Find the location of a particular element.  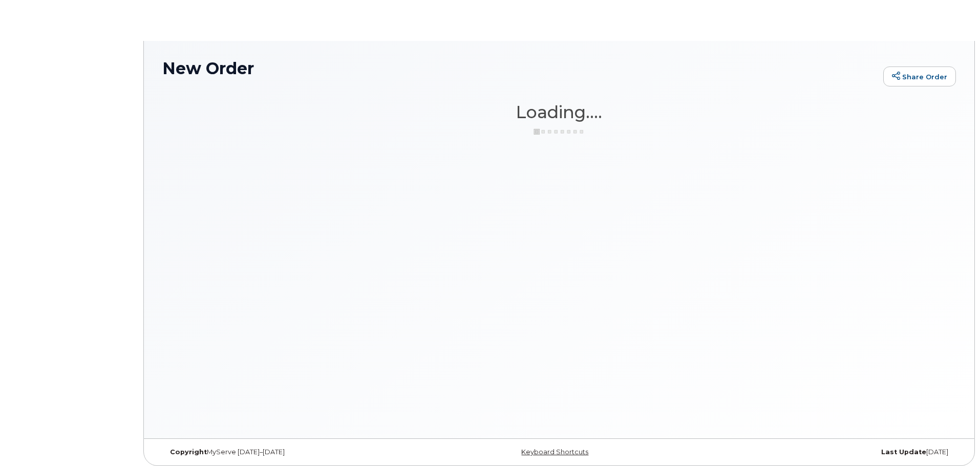

h1: Loading.... is located at coordinates (559, 112).